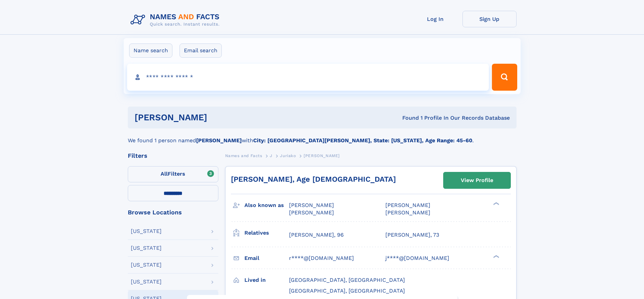  Describe the element at coordinates (288, 156) in the screenshot. I see `a: Juriako` at that location.